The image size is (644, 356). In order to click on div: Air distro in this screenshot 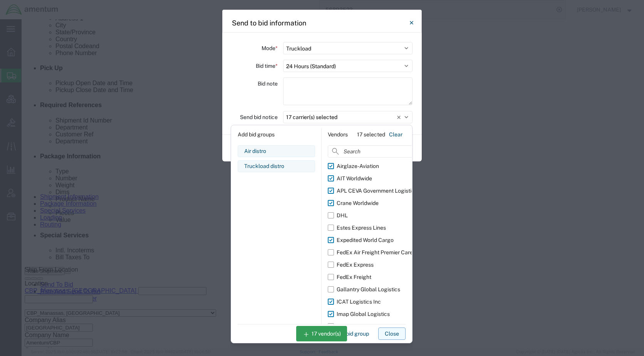, I will do `click(276, 151)`.